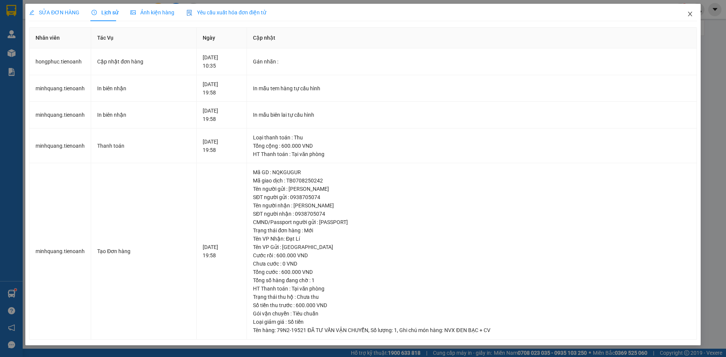 Image resolution: width=726 pixels, height=357 pixels. I want to click on span: NVX ĐEN BẠC + CV, so click(467, 330).